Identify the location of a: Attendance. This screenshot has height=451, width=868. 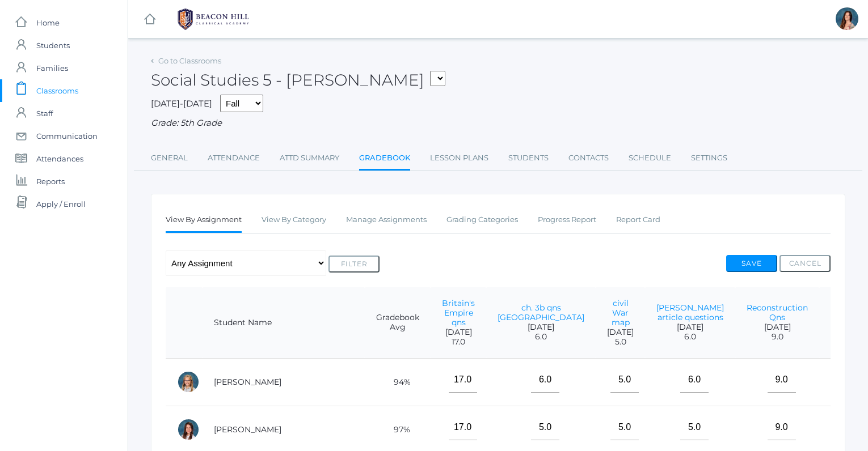
(234, 158).